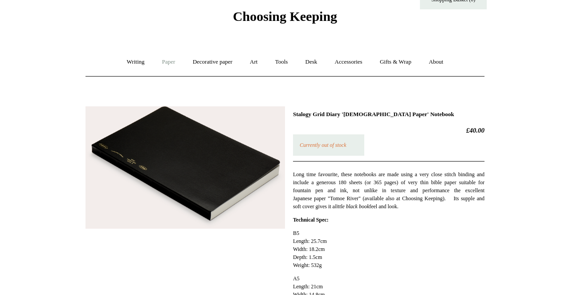  What do you see at coordinates (254, 62) in the screenshot?
I see `a: Art` at bounding box center [254, 62].